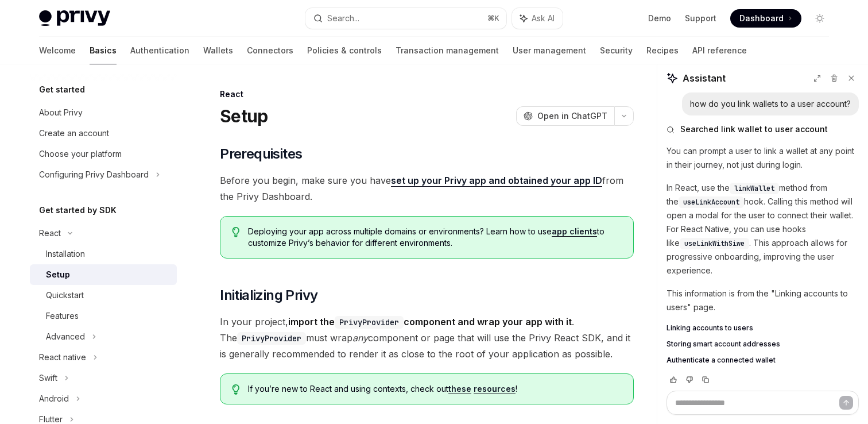 This screenshot has height=424, width=868. What do you see at coordinates (269, 51) in the screenshot?
I see `a: Connectors` at bounding box center [269, 51].